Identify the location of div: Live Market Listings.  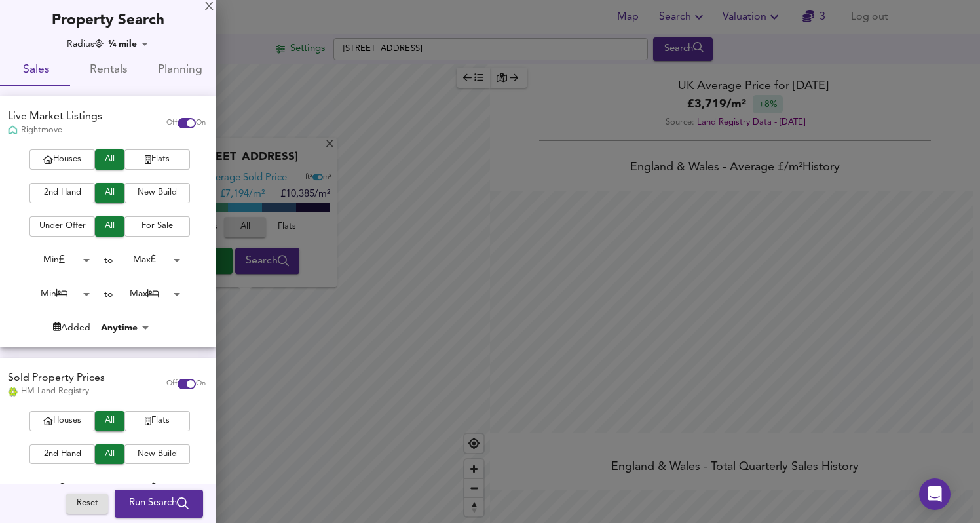
(55, 117).